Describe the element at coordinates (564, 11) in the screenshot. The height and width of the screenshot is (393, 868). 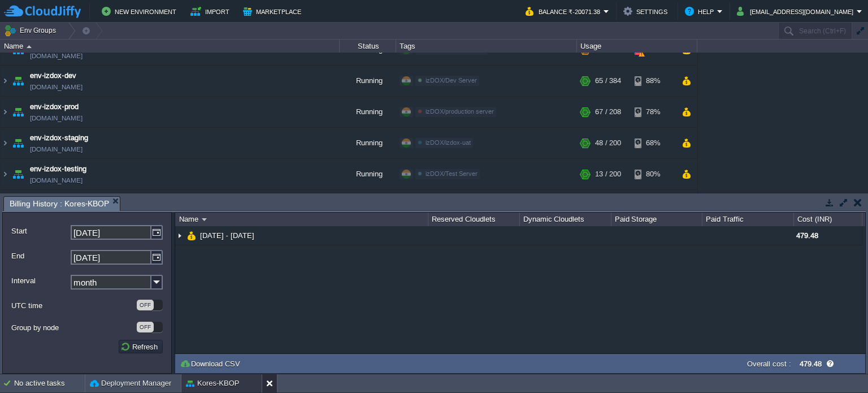
I see `button: Balance ₹-20071.38` at that location.